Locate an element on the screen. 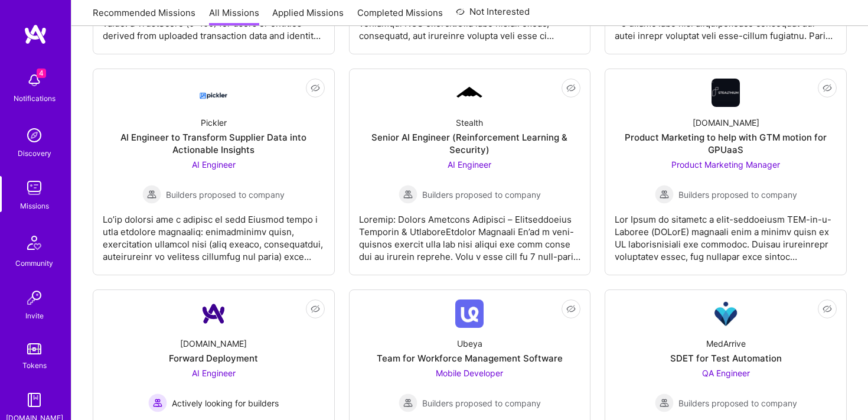 The image size is (868, 420). span: Actively looking for builders is located at coordinates (225, 403).